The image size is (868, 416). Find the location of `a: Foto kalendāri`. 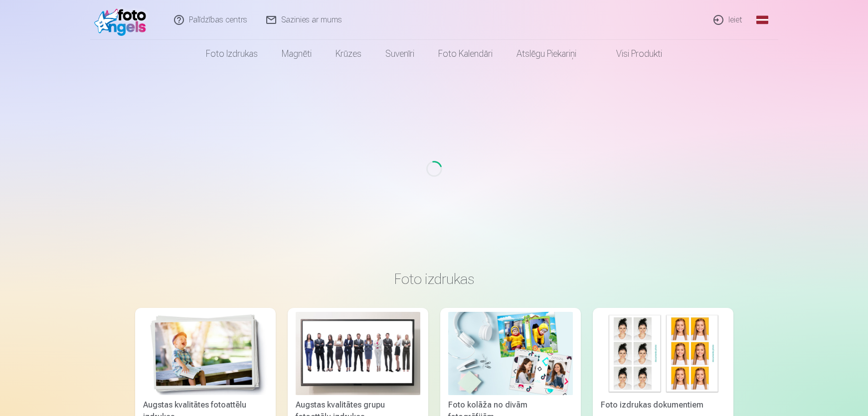

a: Foto kalendāri is located at coordinates (465, 54).